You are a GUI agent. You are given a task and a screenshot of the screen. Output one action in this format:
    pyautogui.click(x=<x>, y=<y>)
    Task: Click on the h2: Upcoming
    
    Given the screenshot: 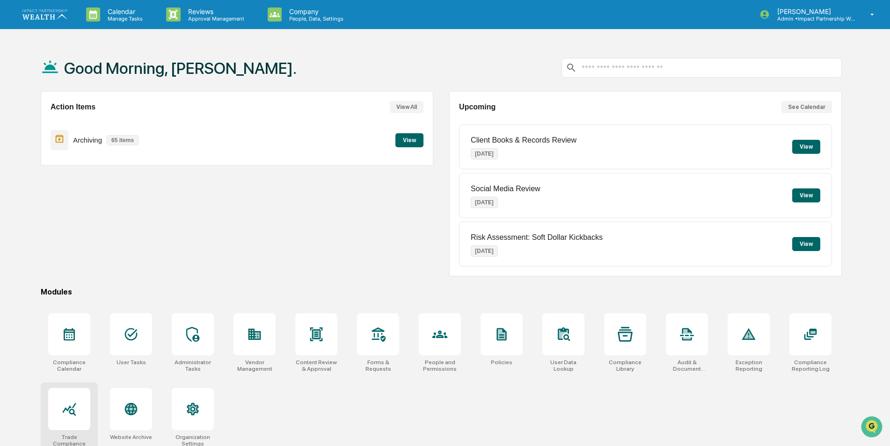 What is the action you would take?
    pyautogui.click(x=477, y=107)
    